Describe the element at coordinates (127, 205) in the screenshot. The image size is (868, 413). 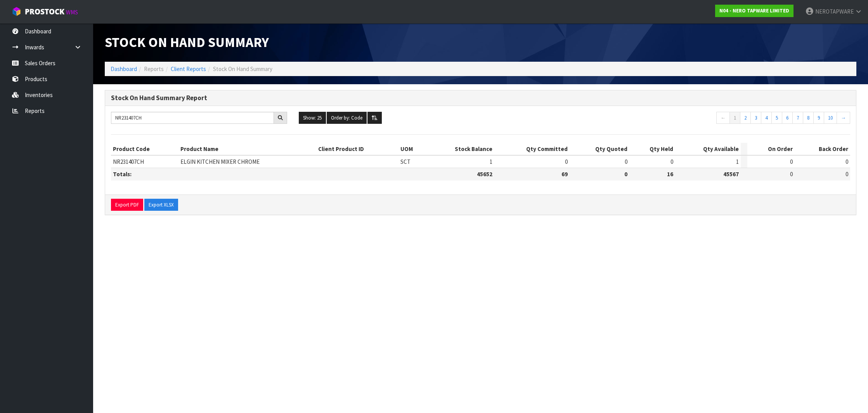
I see `button: Export PDF` at that location.